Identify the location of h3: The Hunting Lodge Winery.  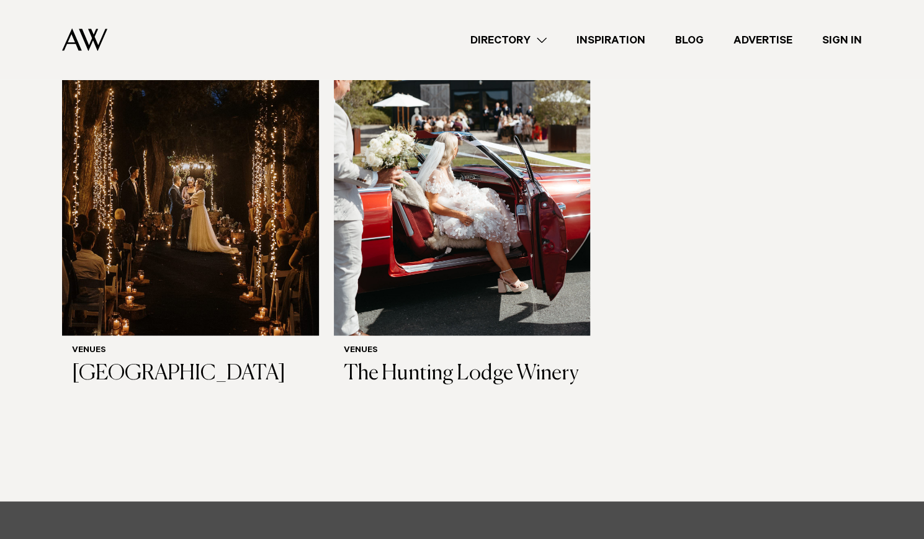
(462, 373).